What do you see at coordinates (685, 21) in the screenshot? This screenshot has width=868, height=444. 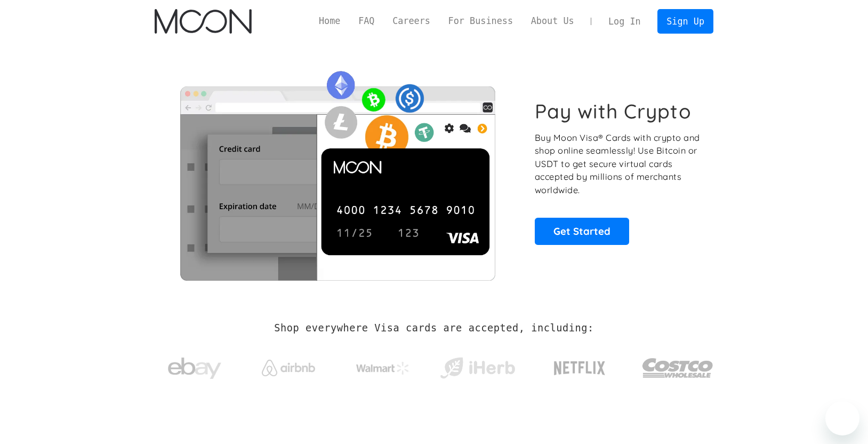 I see `a: Sign Up` at bounding box center [685, 21].